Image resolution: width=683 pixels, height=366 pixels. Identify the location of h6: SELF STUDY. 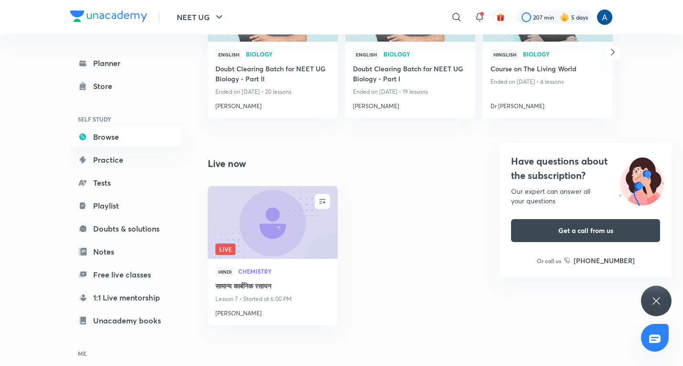
(126, 119).